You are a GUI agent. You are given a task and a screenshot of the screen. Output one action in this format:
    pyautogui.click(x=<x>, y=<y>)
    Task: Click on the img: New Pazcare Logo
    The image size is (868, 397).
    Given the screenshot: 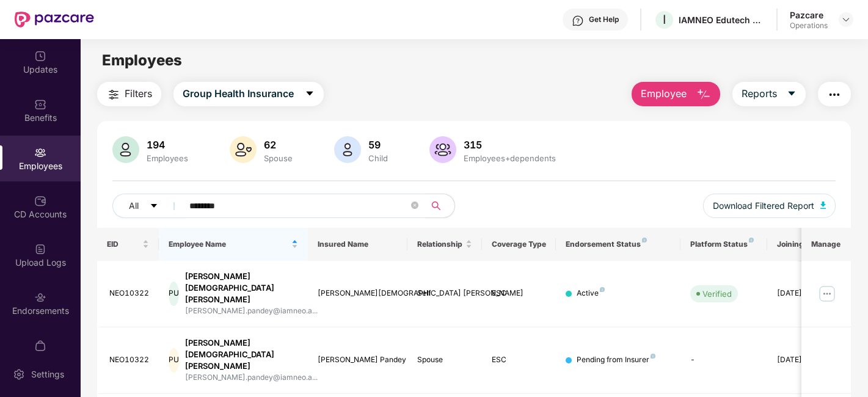 What is the action you would take?
    pyautogui.click(x=54, y=19)
    